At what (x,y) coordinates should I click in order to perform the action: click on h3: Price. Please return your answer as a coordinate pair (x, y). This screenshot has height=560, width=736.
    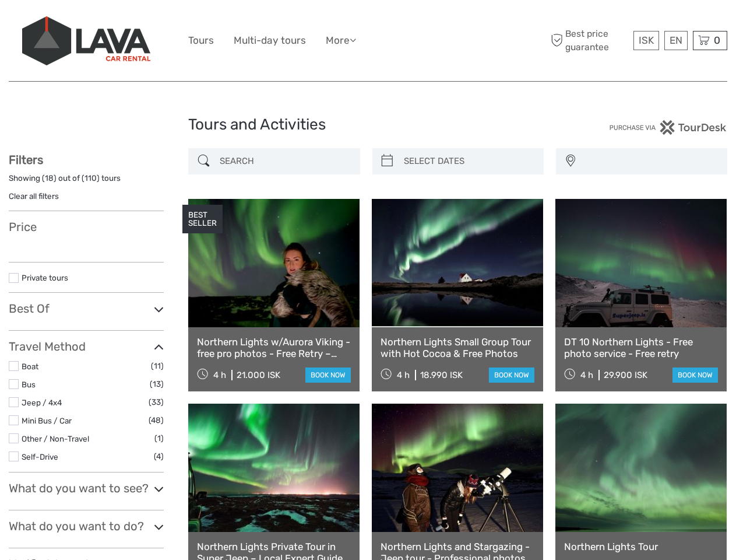
    Looking at the image, I should click on (86, 227).